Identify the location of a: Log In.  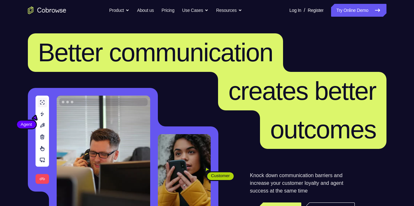
(295, 10).